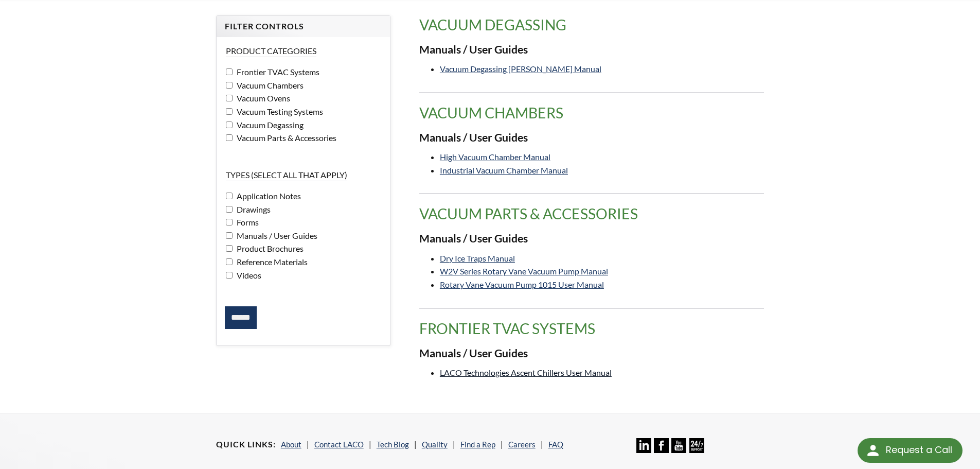 This screenshot has width=980, height=469. I want to click on span: Reference Materials, so click(271, 262).